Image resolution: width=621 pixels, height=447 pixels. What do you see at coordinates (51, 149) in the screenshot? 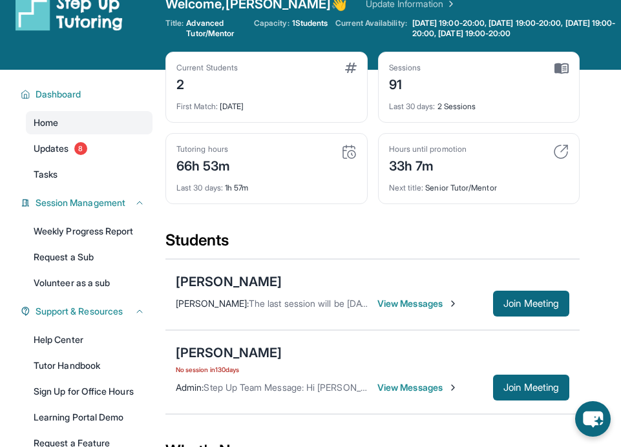
I see `span: Updates` at bounding box center [51, 149].